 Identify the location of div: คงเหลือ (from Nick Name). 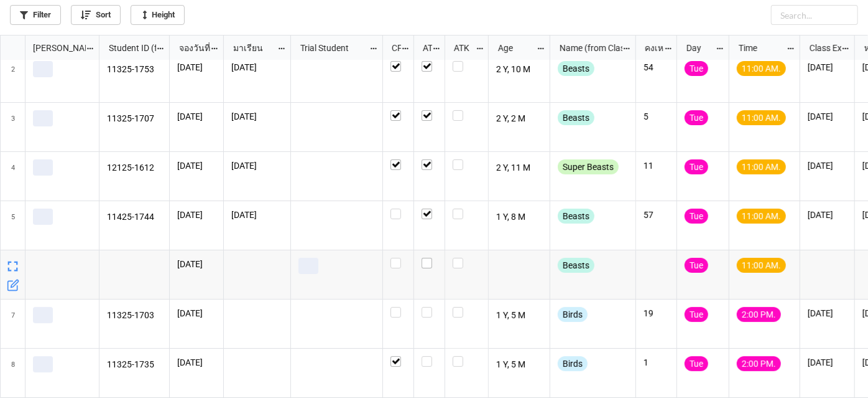
(651, 48).